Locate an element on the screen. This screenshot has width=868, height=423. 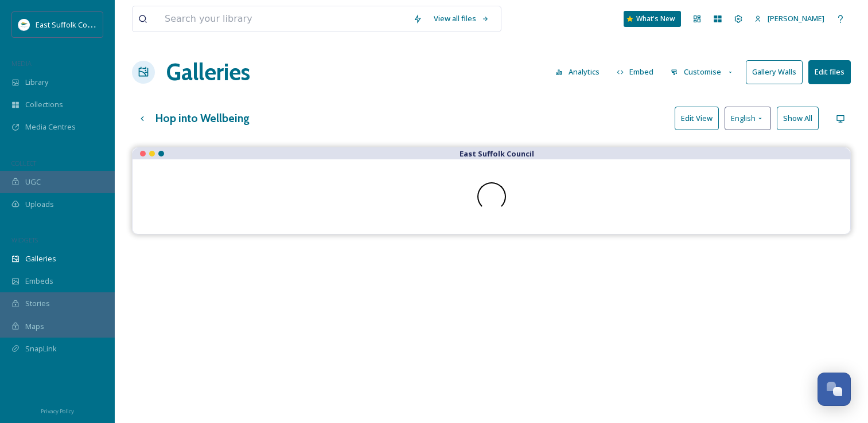
button: Show All is located at coordinates (797, 118).